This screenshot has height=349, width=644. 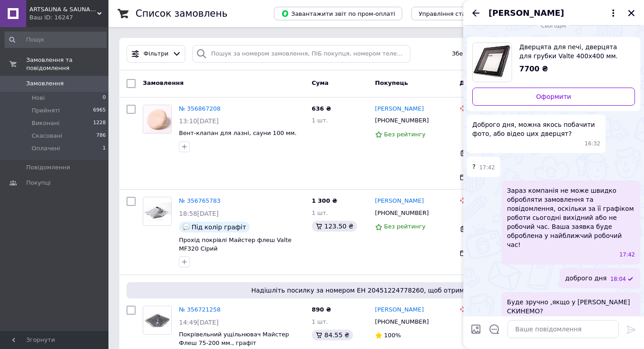 What do you see at coordinates (104, 149) in the screenshot?
I see `span: 1` at bounding box center [104, 149].